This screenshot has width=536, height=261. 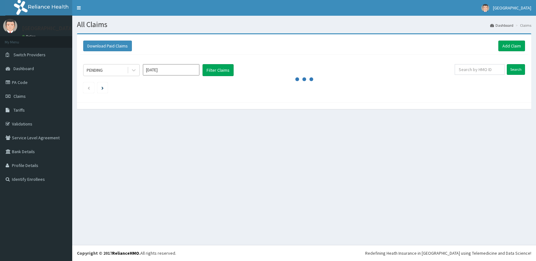 What do you see at coordinates (479, 69) in the screenshot?
I see `input: Search by HMO ID` at bounding box center [479, 69].